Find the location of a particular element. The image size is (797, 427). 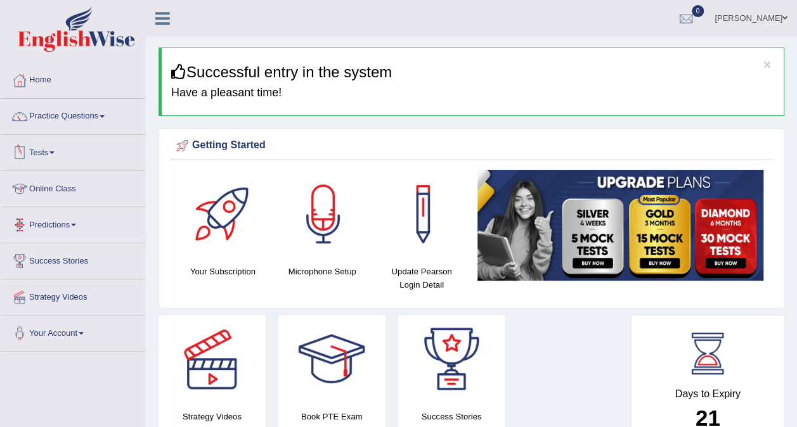

a: Predictions is located at coordinates (73, 223).